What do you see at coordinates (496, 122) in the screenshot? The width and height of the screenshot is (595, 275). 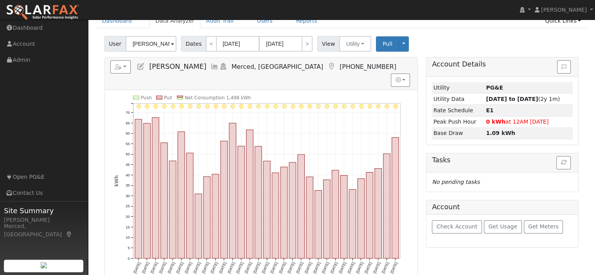 I see `strong: 0 kWh` at bounding box center [496, 122].